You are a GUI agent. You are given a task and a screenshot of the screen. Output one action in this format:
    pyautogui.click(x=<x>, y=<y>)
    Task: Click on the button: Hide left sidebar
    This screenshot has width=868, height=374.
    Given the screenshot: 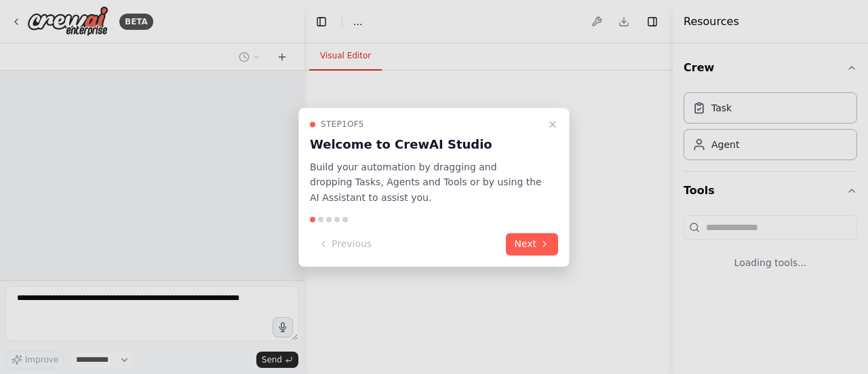 What is the action you would take?
    pyautogui.click(x=321, y=22)
    